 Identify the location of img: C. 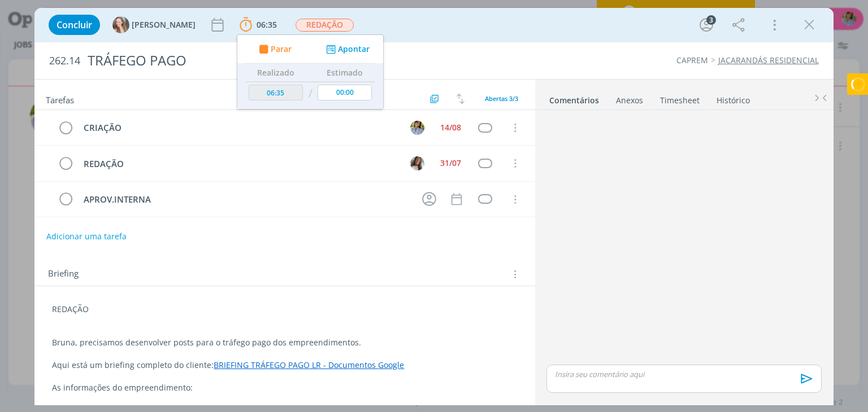
(417, 163).